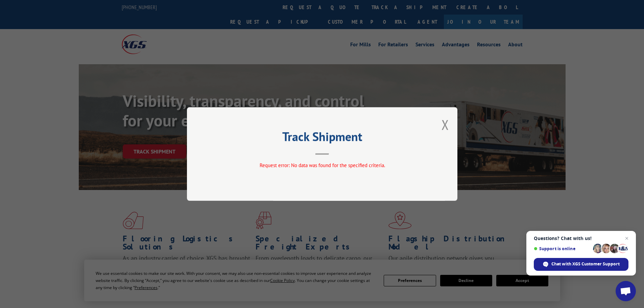 This screenshot has height=308, width=644. What do you see at coordinates (585, 264) in the screenshot?
I see `span: Chat with XGS Customer Support` at bounding box center [585, 264].